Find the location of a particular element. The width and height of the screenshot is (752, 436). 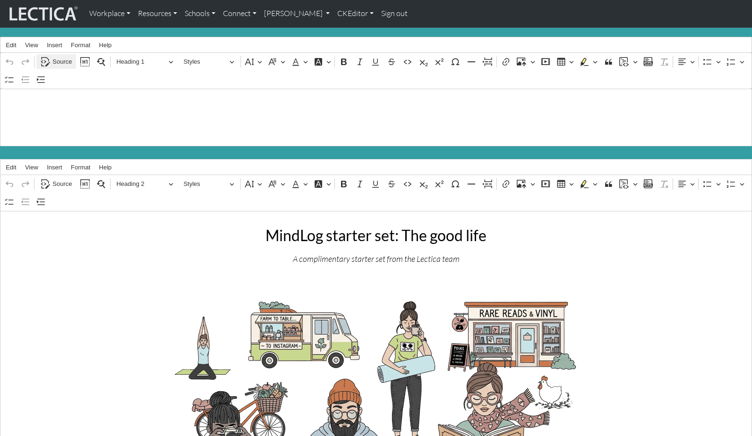

span: Heading 2 is located at coordinates (141, 184).